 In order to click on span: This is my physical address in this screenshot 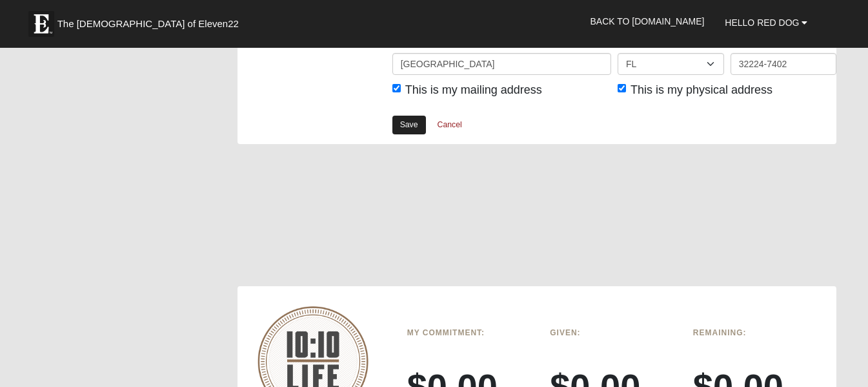, I will do `click(701, 90)`.